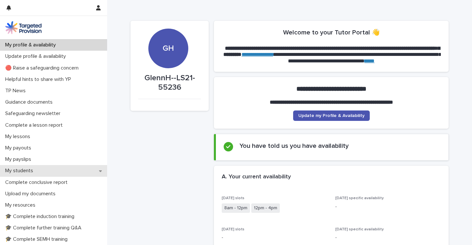 The width and height of the screenshot is (472, 245). I want to click on p: My students, so click(20, 170).